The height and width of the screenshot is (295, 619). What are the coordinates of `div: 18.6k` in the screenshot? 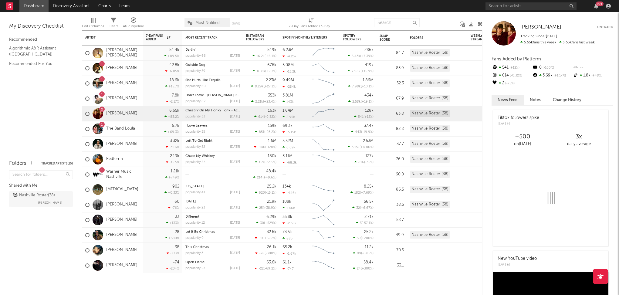 It's located at (175, 80).